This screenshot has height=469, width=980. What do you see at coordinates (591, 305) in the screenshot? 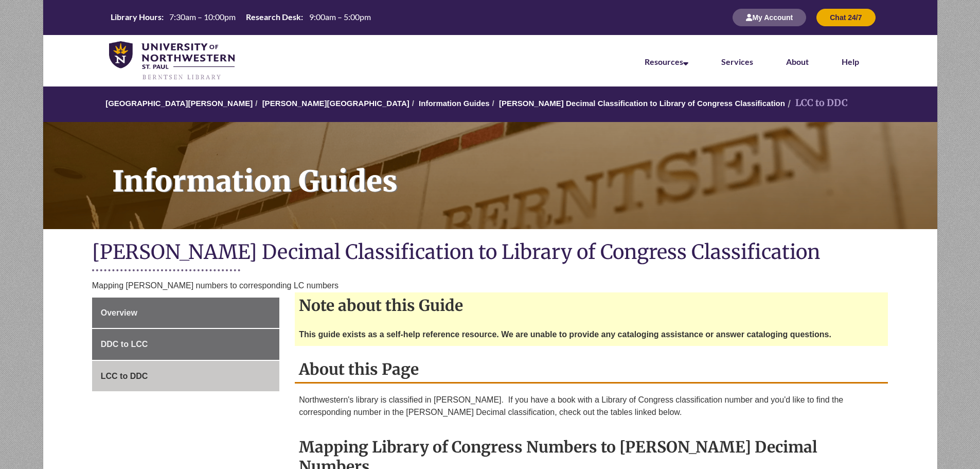
I see `h2: Note about this Guide` at bounding box center [591, 305].